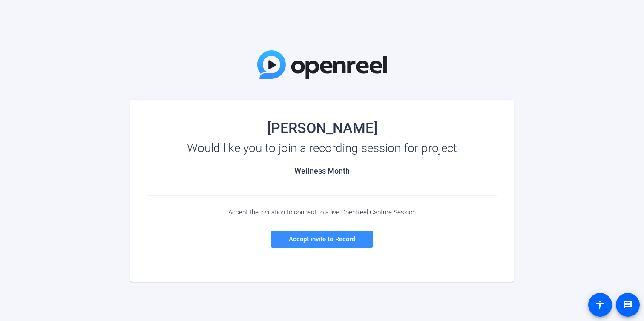 This screenshot has height=321, width=644. What do you see at coordinates (322, 148) in the screenshot?
I see `div: Would like you to join a recording session for project` at bounding box center [322, 148].